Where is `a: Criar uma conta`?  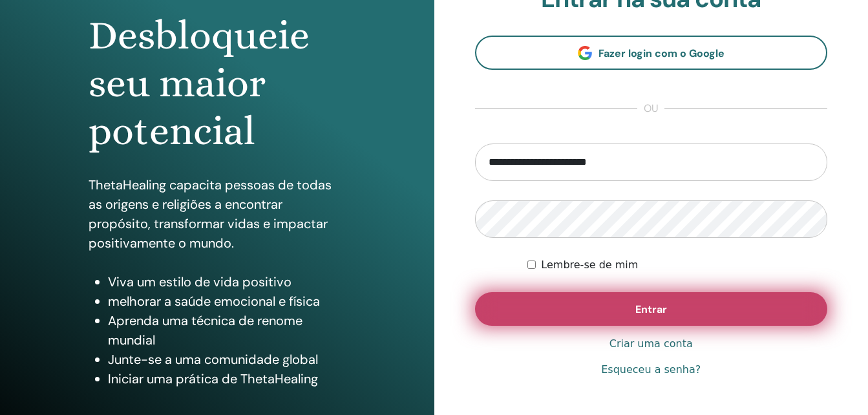
a: Criar uma conta is located at coordinates (651, 344).